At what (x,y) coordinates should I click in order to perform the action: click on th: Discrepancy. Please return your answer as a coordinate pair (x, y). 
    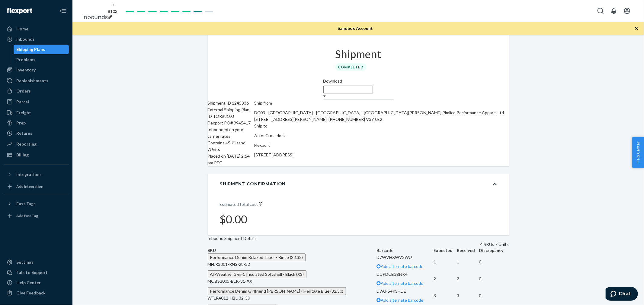
    Looking at the image, I should click on (494, 250).